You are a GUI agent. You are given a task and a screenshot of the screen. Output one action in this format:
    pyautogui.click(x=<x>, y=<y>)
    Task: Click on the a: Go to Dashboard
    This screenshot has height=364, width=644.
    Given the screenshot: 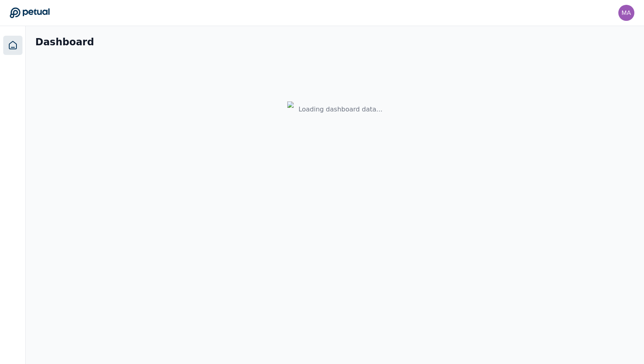 What is the action you would take?
    pyautogui.click(x=29, y=13)
    